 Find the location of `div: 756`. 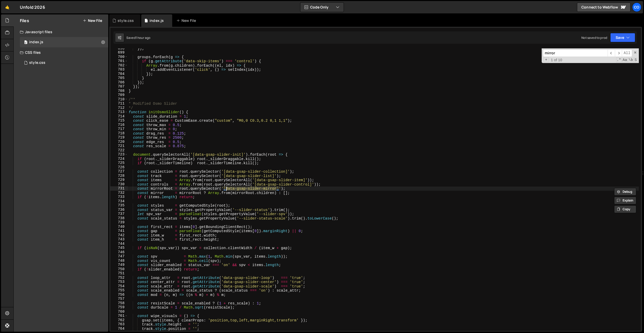

div: 756 is located at coordinates (119, 295).